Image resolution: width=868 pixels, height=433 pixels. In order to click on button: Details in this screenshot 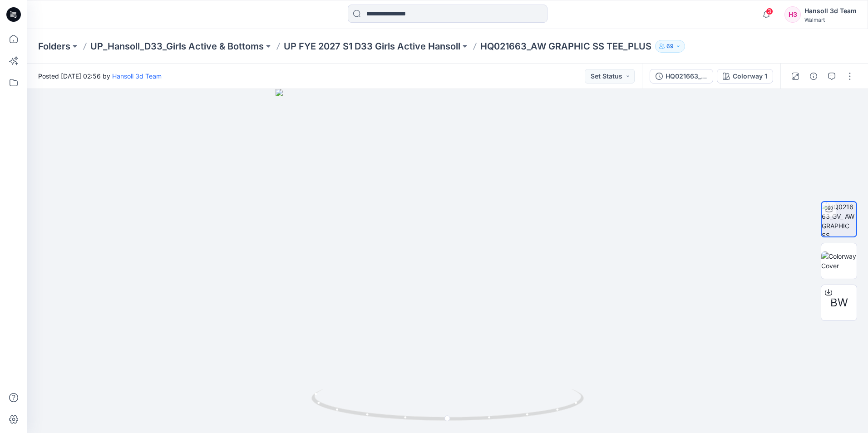, I will do `click(814, 76)`.